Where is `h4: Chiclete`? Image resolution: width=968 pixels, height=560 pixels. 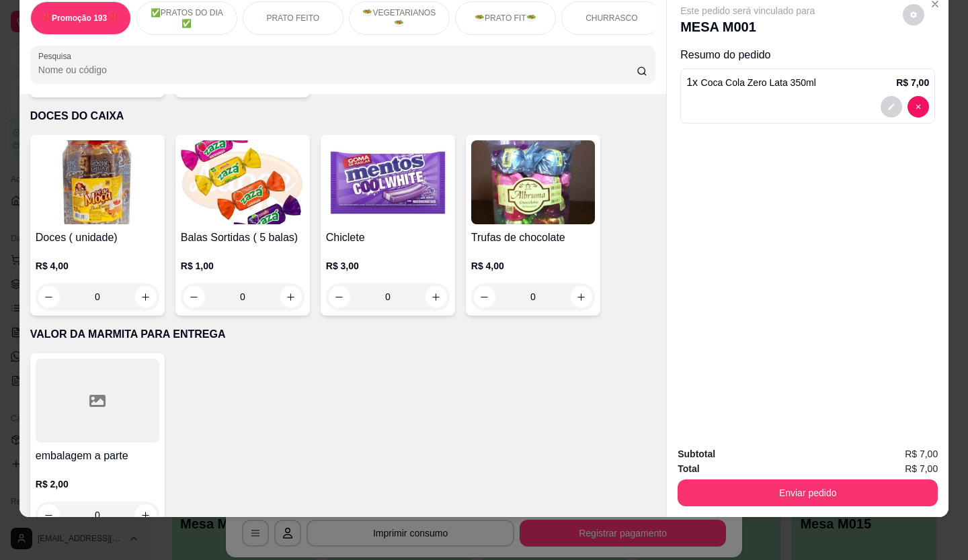
h4: Chiclete is located at coordinates (388, 238).